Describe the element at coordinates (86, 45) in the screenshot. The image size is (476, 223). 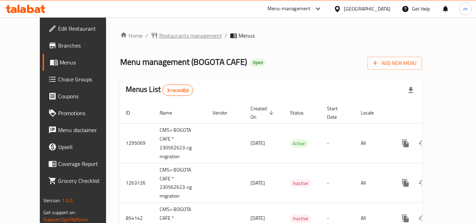
I see `span: Branches` at that location.